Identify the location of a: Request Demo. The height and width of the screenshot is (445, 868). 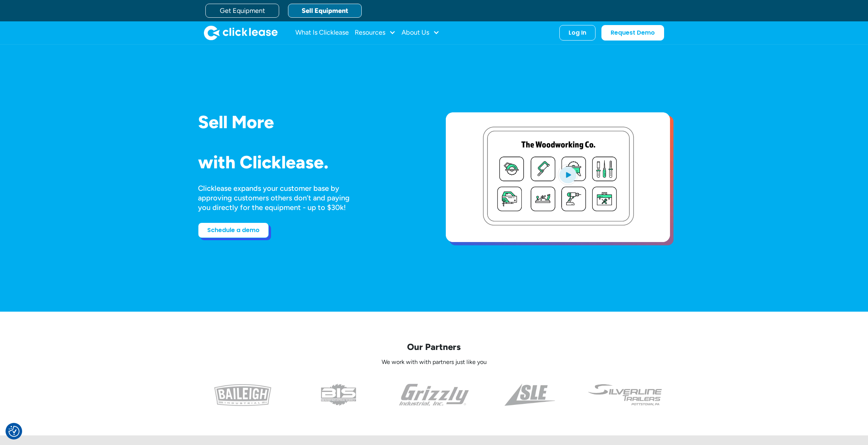
(632, 33).